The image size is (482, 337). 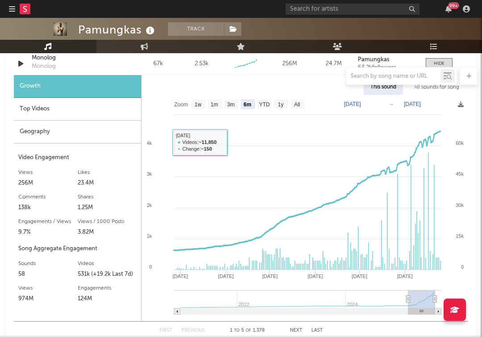 I want to click on text: 4k, so click(x=149, y=143).